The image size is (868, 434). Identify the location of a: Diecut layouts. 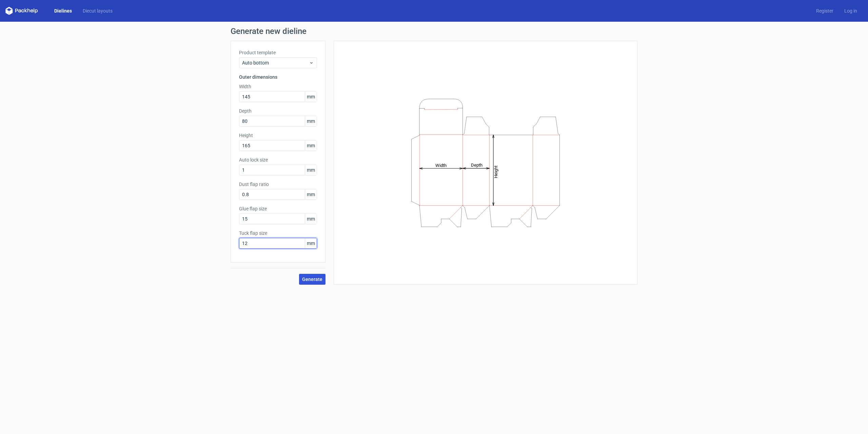
(98, 11).